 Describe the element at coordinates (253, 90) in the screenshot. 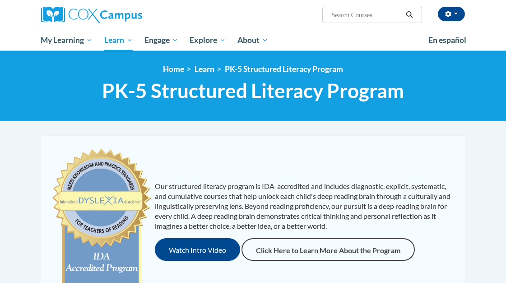

I see `span: PK-5 Structured Literacy Program` at that location.